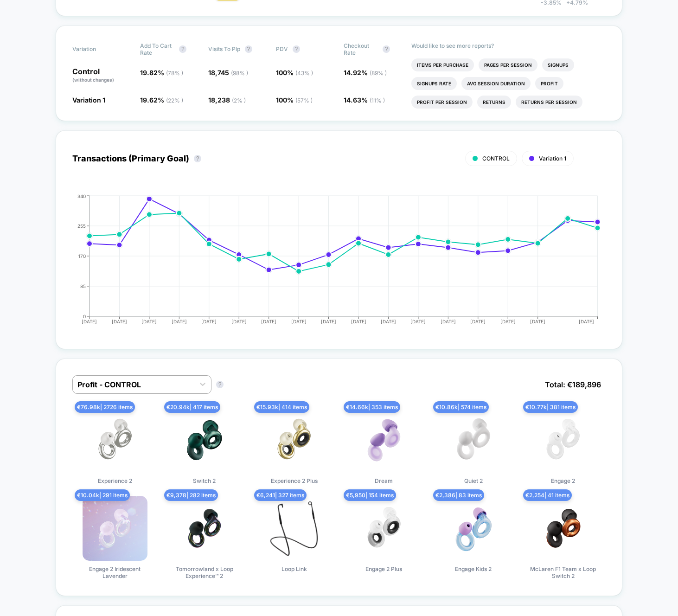 The width and height of the screenshot is (678, 616). Describe the element at coordinates (364, 100) in the screenshot. I see `span: 14.63 %` at that location.